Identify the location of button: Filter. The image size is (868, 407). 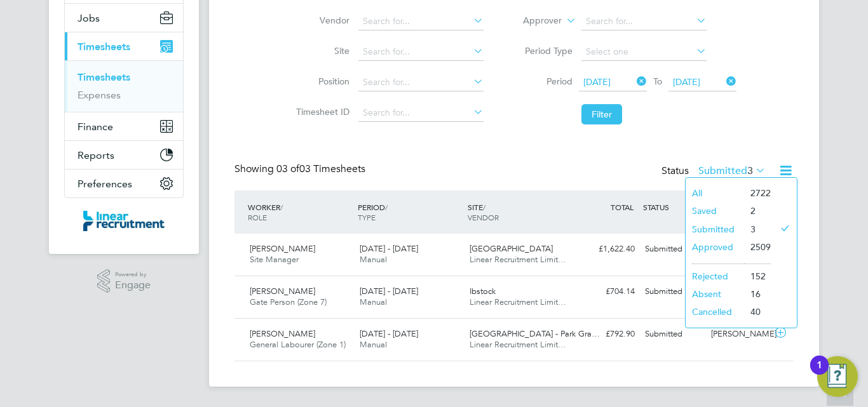
(602, 115).